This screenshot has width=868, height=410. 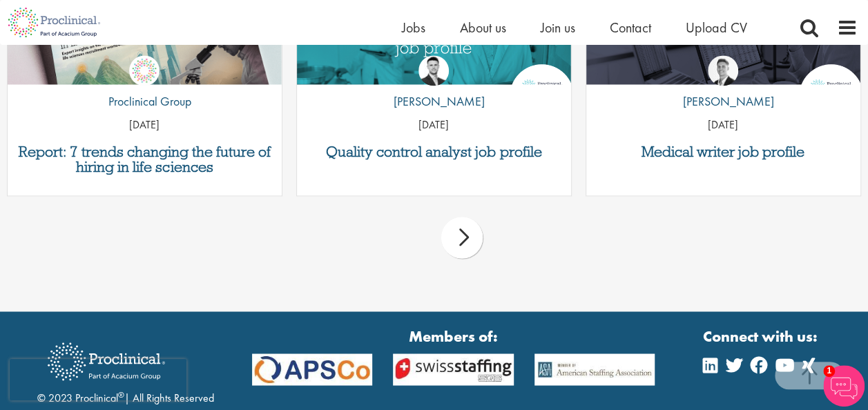 What do you see at coordinates (716, 28) in the screenshot?
I see `a: Upload CV` at bounding box center [716, 28].